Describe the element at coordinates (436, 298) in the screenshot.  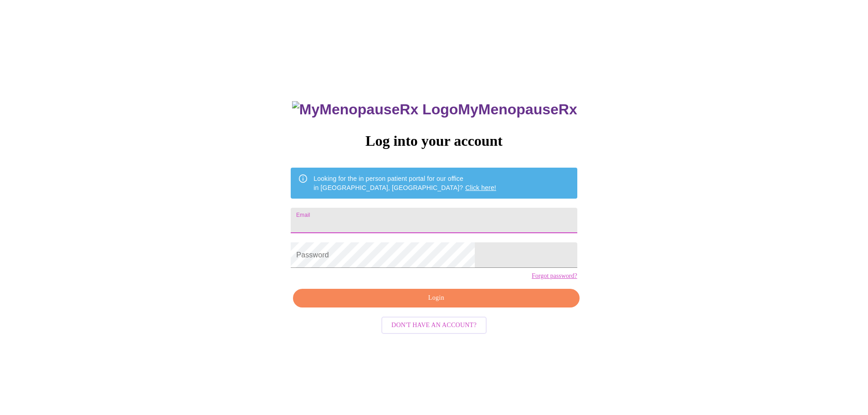
I see `span: Login` at that location.